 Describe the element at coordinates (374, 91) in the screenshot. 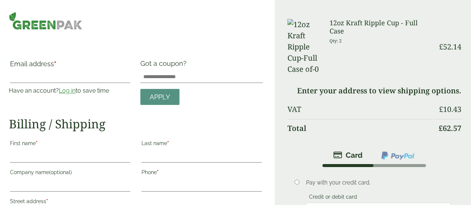

I see `td: Enter your address to view shipping options.` at that location.